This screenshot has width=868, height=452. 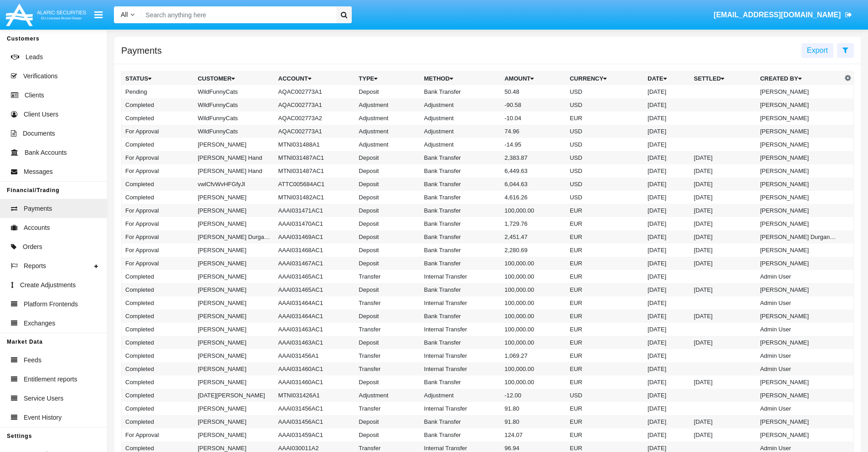 What do you see at coordinates (533, 105) in the screenshot?
I see `td: -90.58` at bounding box center [533, 105].